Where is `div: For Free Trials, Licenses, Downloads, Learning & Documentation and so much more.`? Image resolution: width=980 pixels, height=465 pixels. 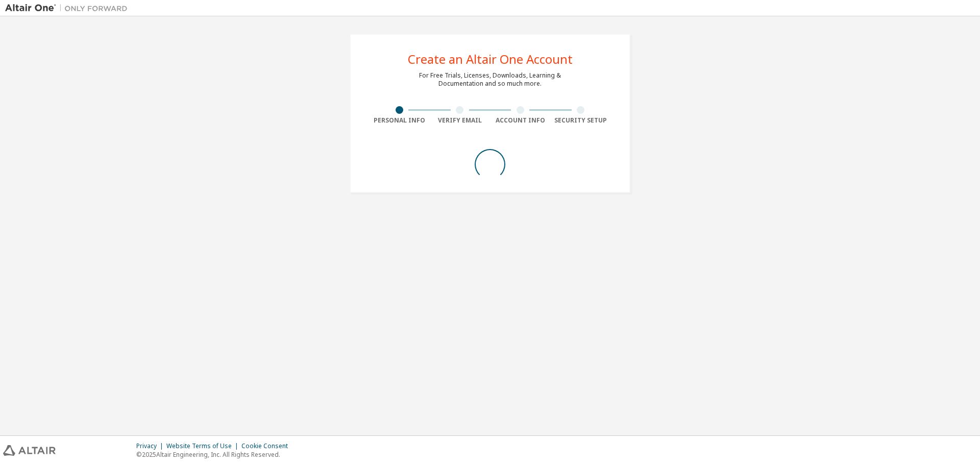
div: For Free Trials, Licenses, Downloads, Learning & Documentation and so much more. is located at coordinates (490, 80).